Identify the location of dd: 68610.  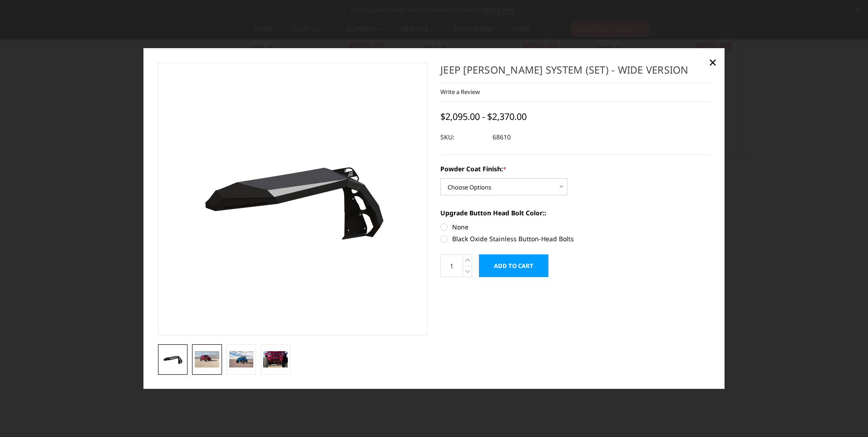
(502, 137).